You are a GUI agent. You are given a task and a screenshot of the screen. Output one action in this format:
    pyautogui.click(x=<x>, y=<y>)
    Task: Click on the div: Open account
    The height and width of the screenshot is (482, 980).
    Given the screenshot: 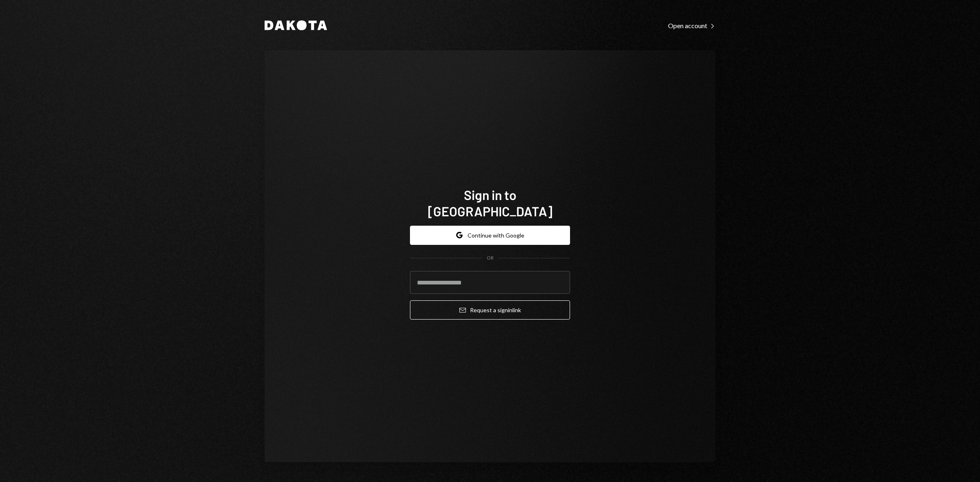 What is the action you would take?
    pyautogui.click(x=692, y=26)
    